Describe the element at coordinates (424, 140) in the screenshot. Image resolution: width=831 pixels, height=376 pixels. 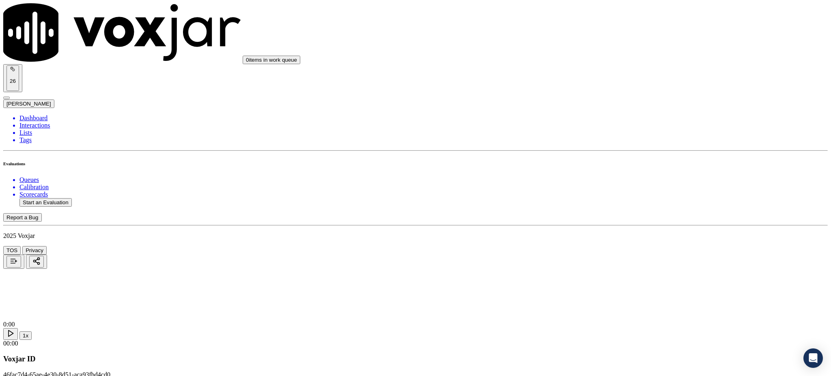
I see `a: Tags` at that location.